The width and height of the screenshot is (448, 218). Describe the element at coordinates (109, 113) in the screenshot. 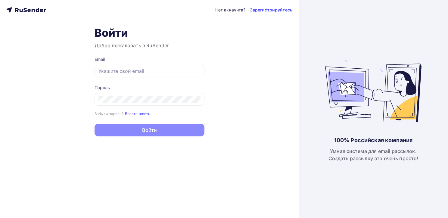

I see `small: Забыли пароль?` at that location.